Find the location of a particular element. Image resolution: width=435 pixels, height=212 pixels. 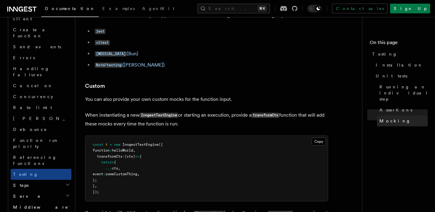

span: Handling failures is located at coordinates (31, 72).